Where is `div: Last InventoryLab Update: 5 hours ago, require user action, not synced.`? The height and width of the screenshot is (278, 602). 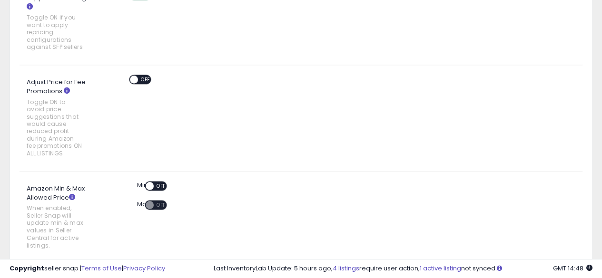 div: Last InventoryLab Update: 5 hours ago, require user action, not synced. is located at coordinates (403, 269).